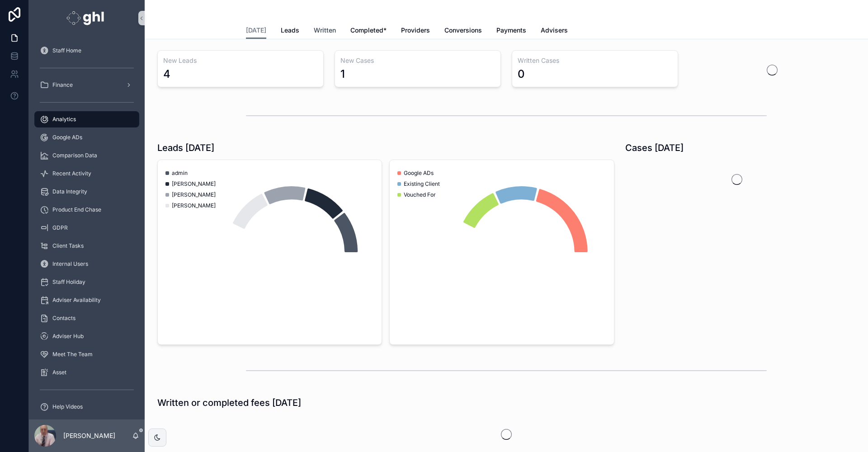  What do you see at coordinates (325, 31) in the screenshot?
I see `a: Written` at bounding box center [325, 31].